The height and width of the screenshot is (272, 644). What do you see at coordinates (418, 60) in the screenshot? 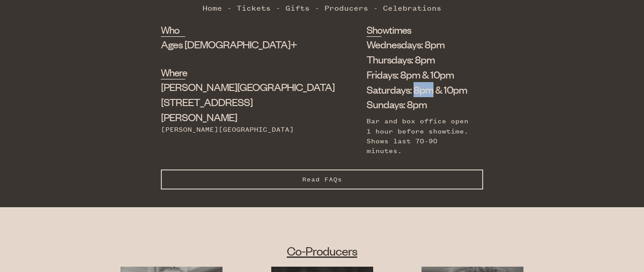
I see `li: Thursdays: 8pm` at bounding box center [418, 60].